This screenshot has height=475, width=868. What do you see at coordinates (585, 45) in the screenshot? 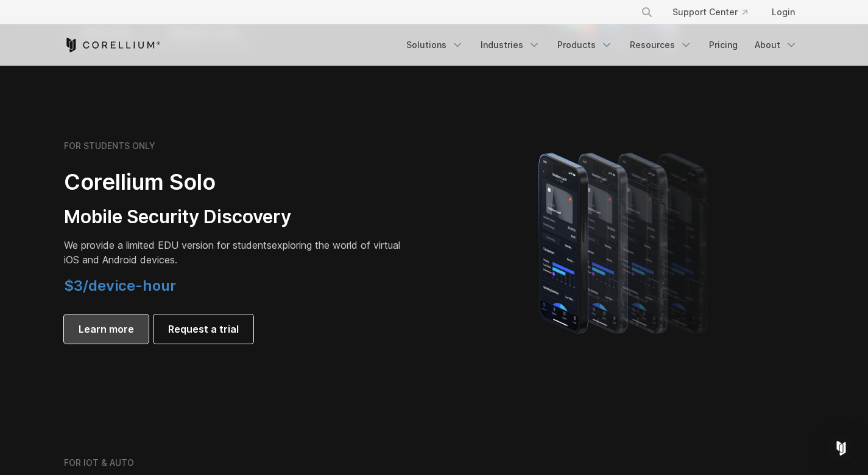
I see `a: Products` at bounding box center [585, 45].